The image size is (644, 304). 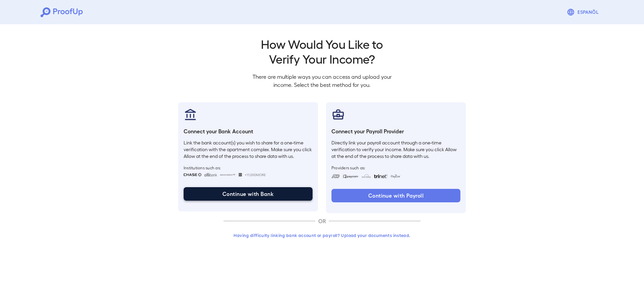 What do you see at coordinates (192, 175) in the screenshot?
I see `img: chase.svg` at bounding box center [192, 175].